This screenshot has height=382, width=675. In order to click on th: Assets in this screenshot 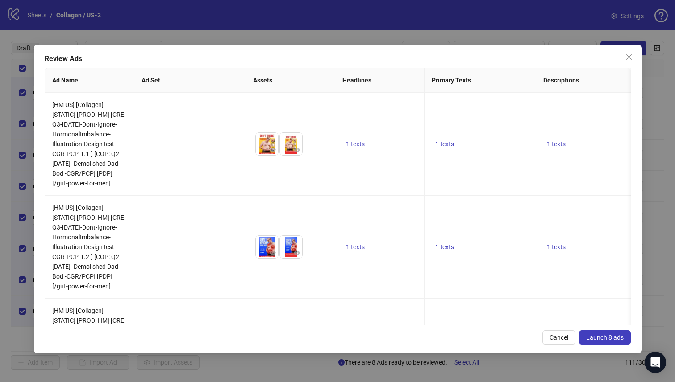, I will do `click(290, 80)`.